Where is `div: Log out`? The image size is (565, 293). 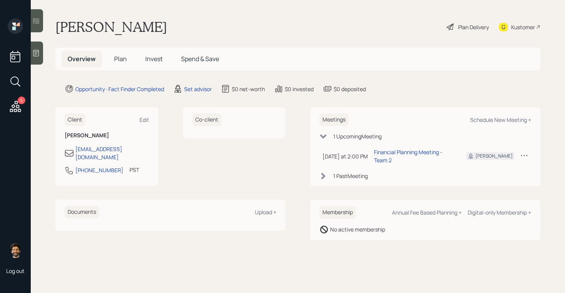 div: Log out is located at coordinates (15, 271).